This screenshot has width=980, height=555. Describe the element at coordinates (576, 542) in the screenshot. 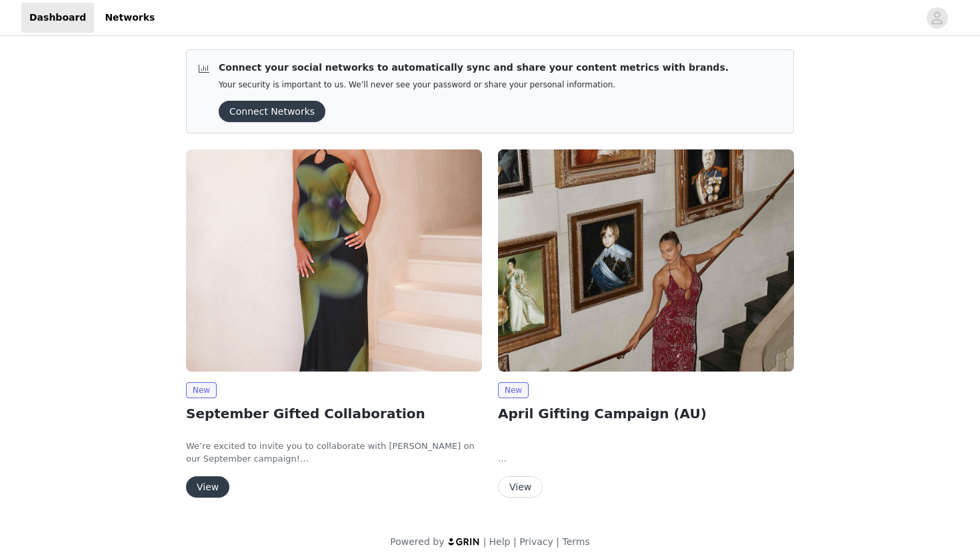

I see `a: Terms` at that location.